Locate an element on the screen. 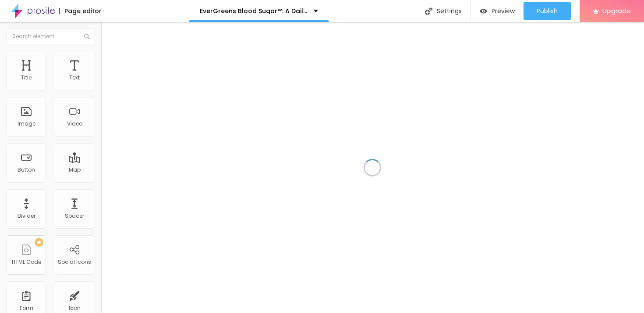 The width and height of the screenshot is (644, 313). div: Form is located at coordinates (26, 308).